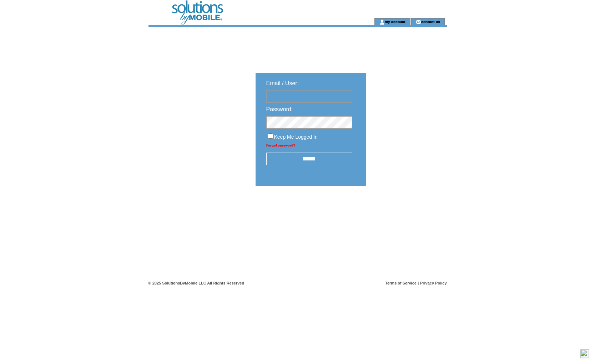  I want to click on span: © 2025 SolutionsByMobile LLC All Rights Reserved, so click(196, 283).